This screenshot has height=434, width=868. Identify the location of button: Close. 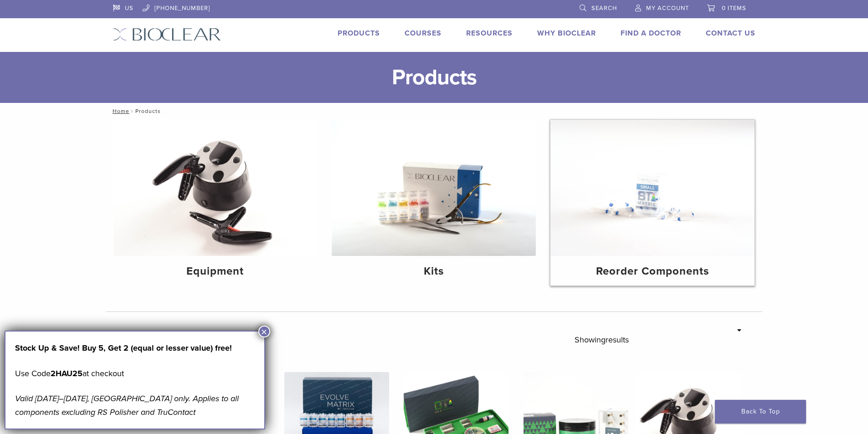
(264, 332).